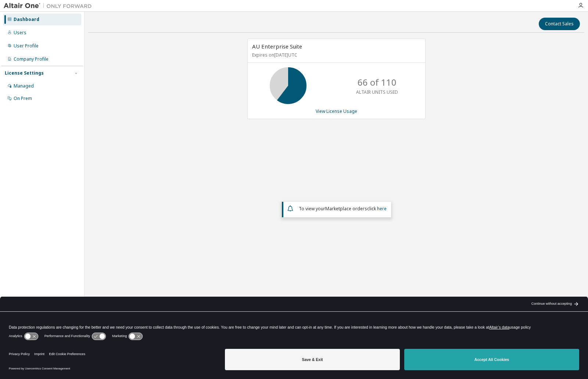  I want to click on div: On Prem, so click(22, 99).